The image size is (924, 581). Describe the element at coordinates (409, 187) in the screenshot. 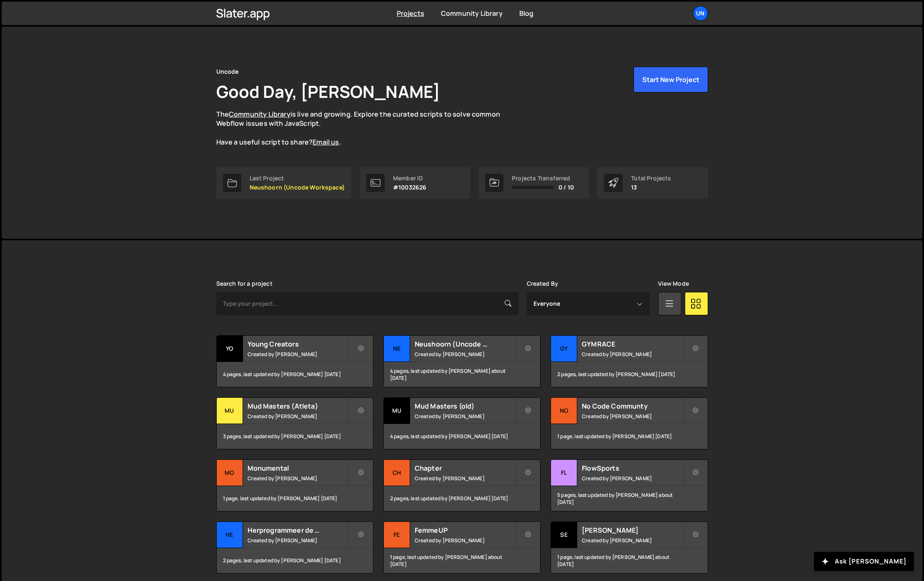

I see `p: #10032626` at that location.